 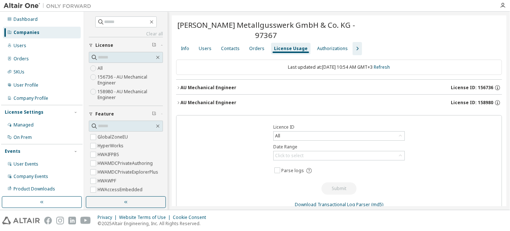 I want to click on label: 156736 - AU Mechanical Engineer, so click(x=130, y=80).